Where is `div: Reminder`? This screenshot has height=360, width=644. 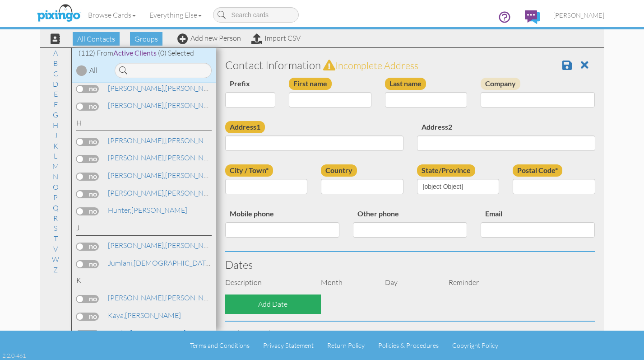 div: Reminder is located at coordinates (474, 283).